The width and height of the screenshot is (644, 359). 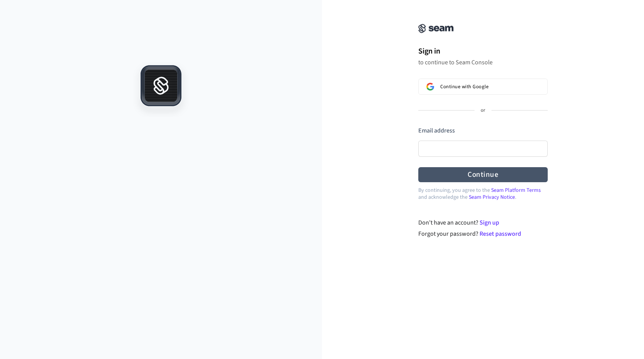 What do you see at coordinates (483, 234) in the screenshot?
I see `div: Forgot your password?` at bounding box center [483, 234].